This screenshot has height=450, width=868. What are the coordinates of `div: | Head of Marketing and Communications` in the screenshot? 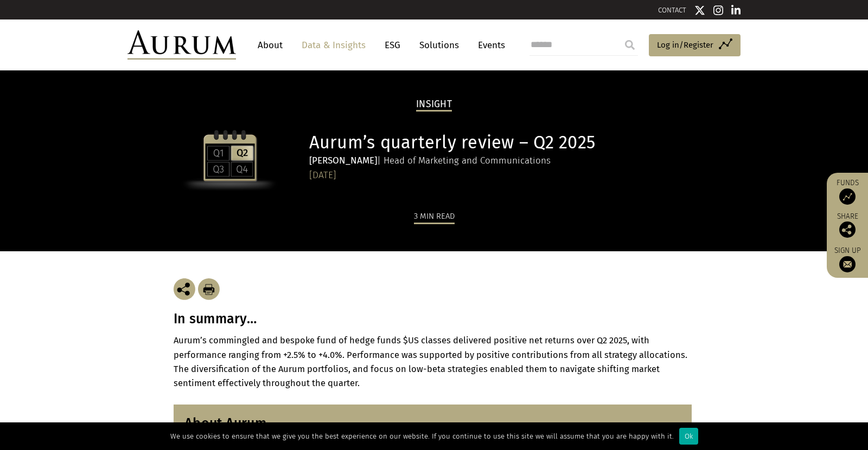 It's located at (500, 161).